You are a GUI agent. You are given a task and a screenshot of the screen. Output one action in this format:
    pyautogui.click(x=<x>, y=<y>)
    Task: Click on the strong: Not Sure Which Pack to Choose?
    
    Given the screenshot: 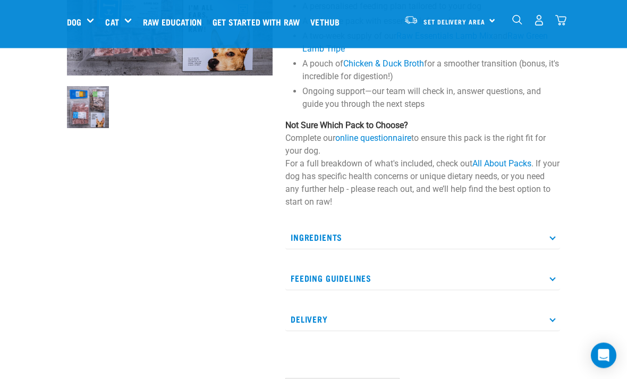 What is the action you would take?
    pyautogui.click(x=347, y=125)
    